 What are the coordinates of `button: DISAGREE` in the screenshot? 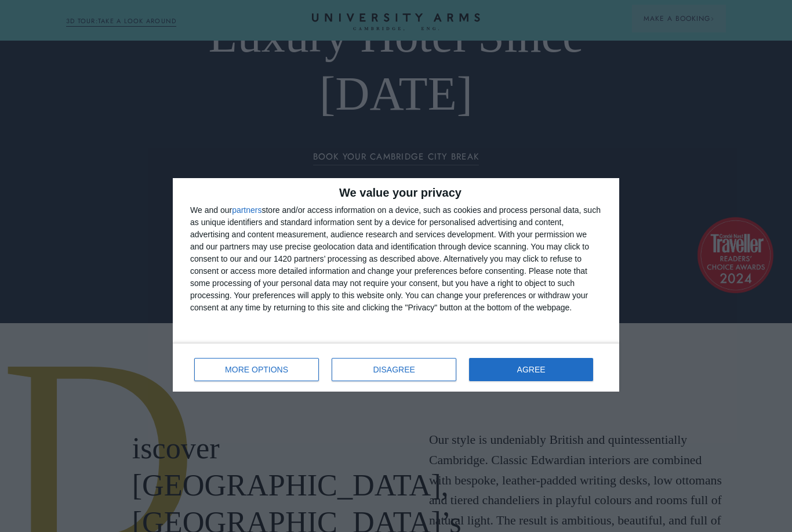 It's located at (394, 370).